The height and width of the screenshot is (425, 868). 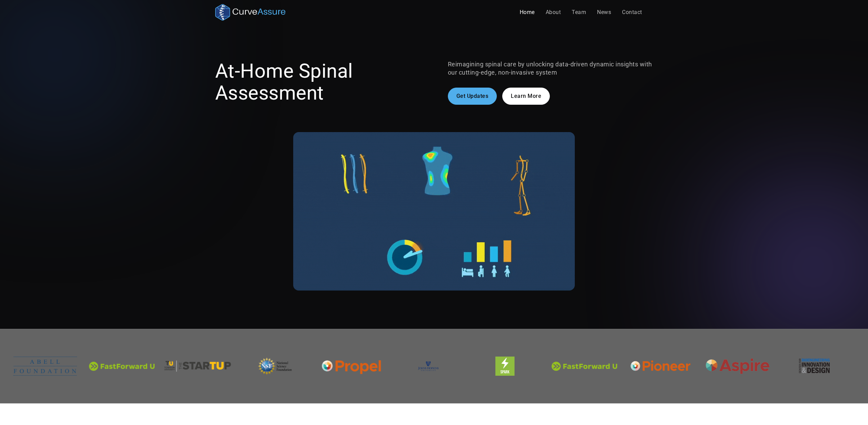 I want to click on a: Learn More, so click(x=526, y=96).